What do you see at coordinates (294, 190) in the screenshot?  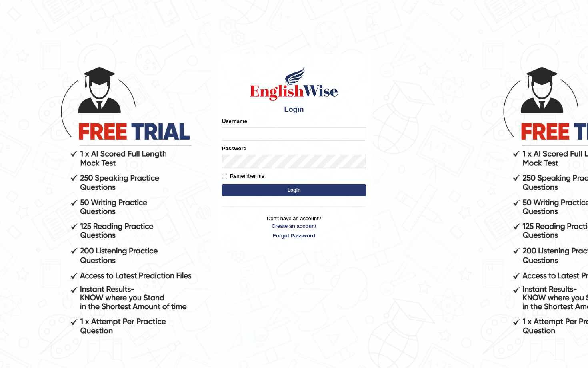 I see `button: Login` at bounding box center [294, 190].